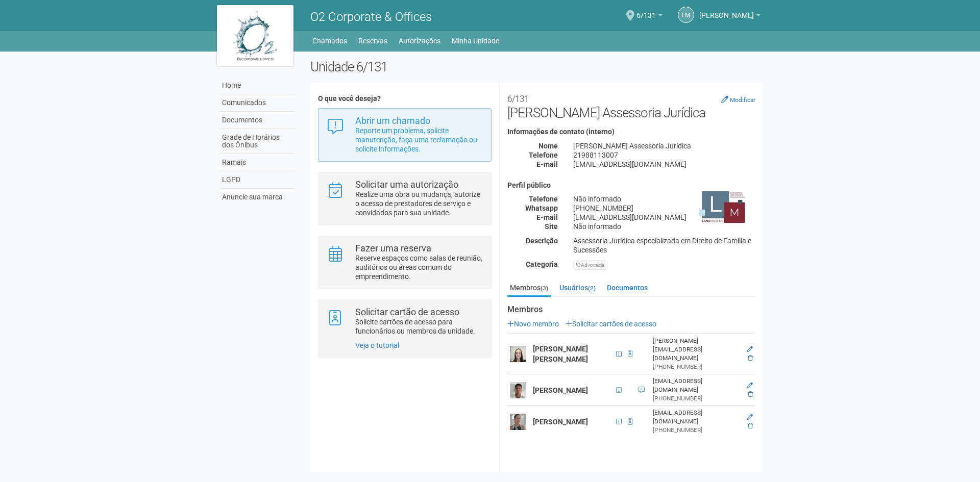  Describe the element at coordinates (407, 184) in the screenshot. I see `strong: Solicitar uma autorização` at that location.